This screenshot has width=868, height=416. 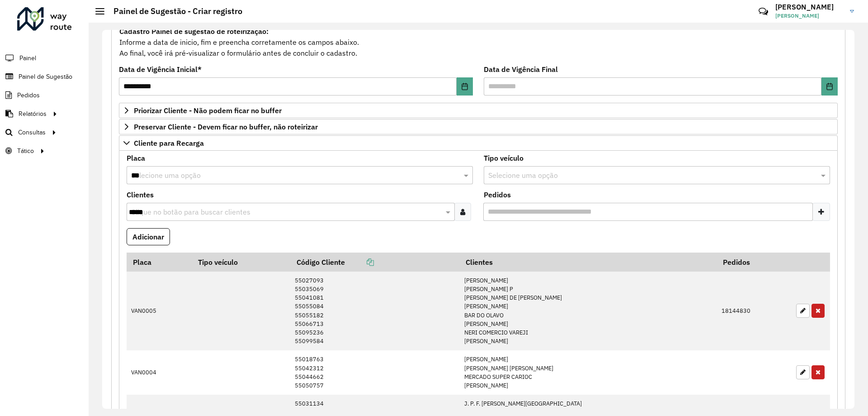 I want to click on a: Preservar Cliente - Devem ficar no buffer, não roteirizar, so click(x=479, y=127).